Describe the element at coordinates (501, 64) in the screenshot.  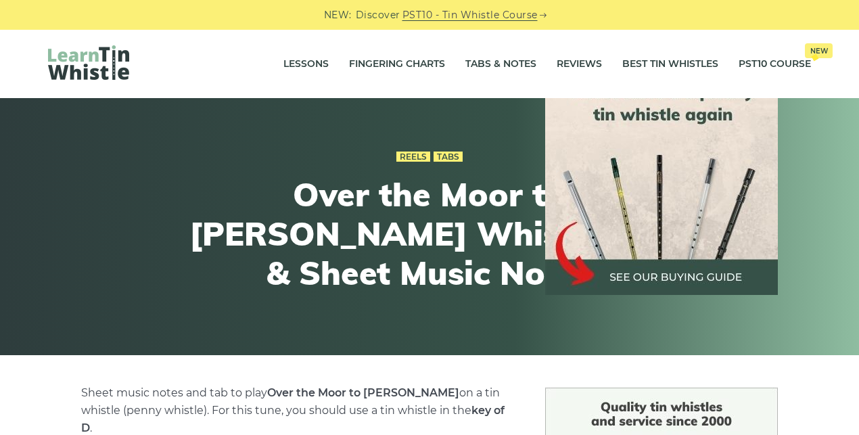
I see `a: Tabs & Notes` at that location.